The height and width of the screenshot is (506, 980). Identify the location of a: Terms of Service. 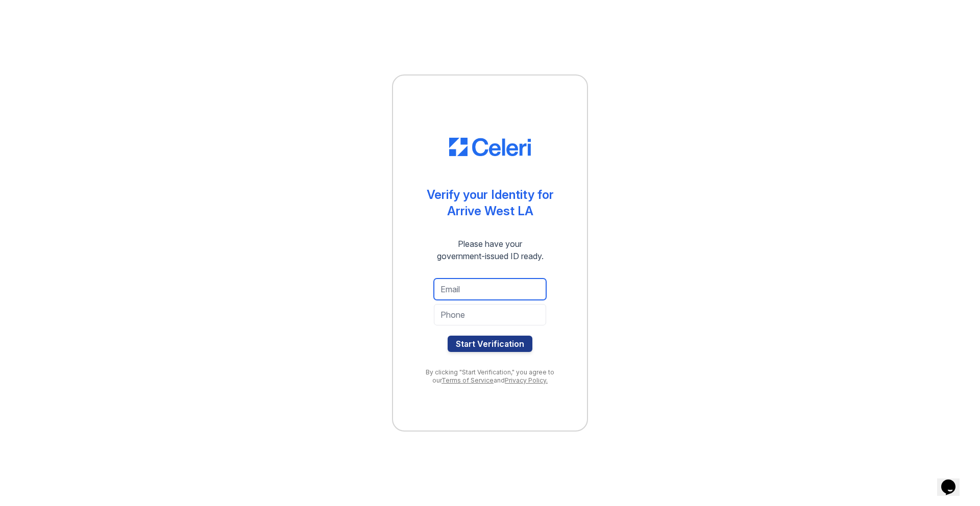
(468, 380).